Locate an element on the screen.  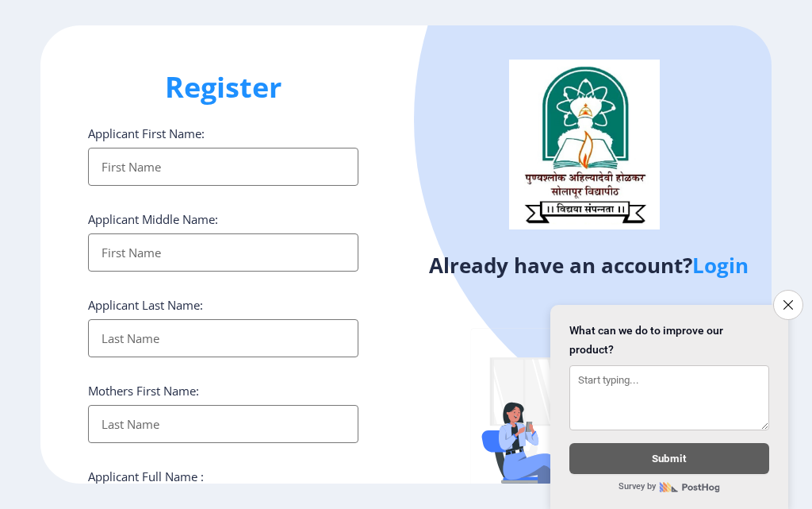
img: logo is located at coordinates (584, 144).